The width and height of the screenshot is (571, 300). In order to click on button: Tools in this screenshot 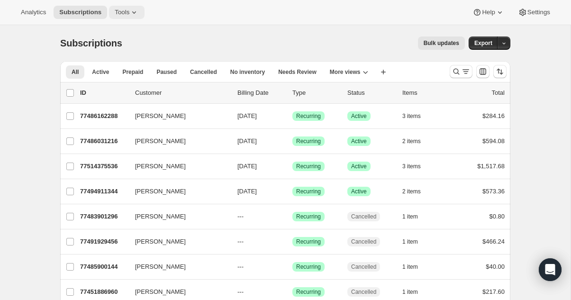, I will do `click(127, 12)`.